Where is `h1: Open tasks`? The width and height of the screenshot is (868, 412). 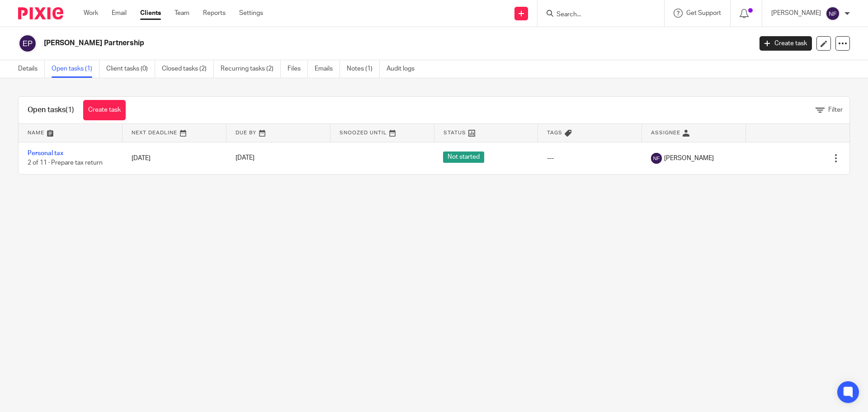 h1: Open tasks is located at coordinates (50, 110).